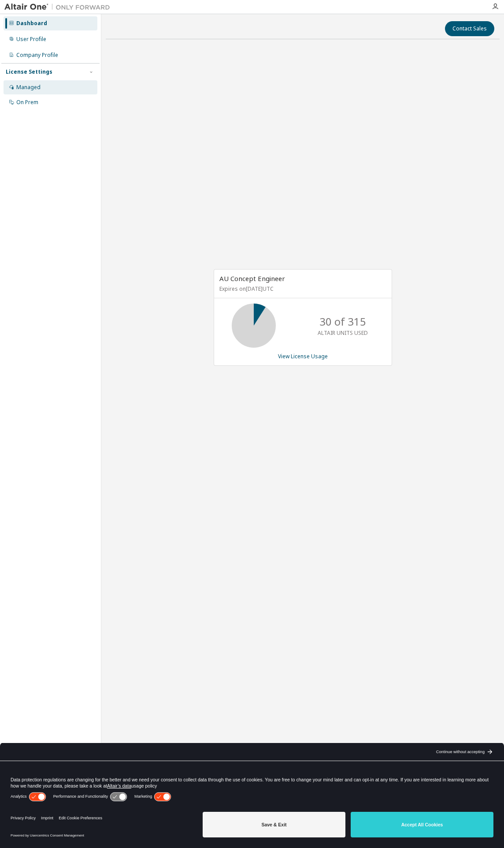 This screenshot has height=848, width=504. I want to click on span: AU Concept Engineer, so click(252, 278).